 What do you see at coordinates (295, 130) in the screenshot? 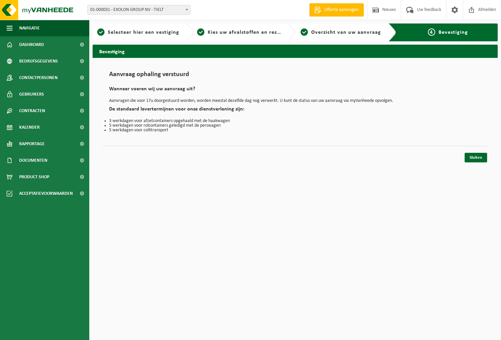
I see `li: 5 werkdagen voor collitransport` at bounding box center [295, 130].